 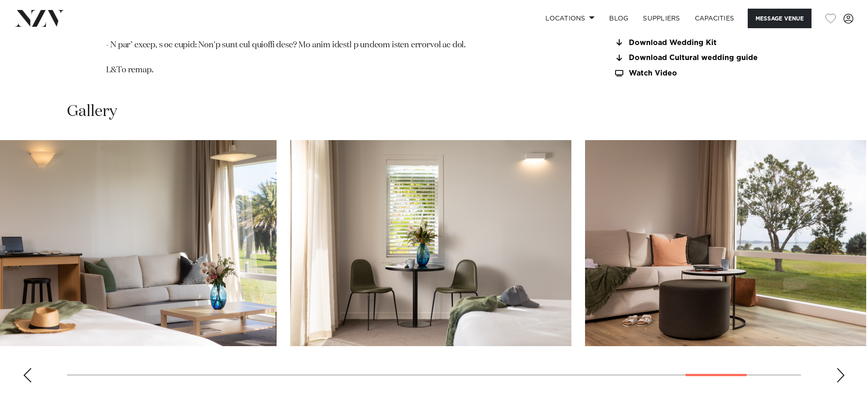 What do you see at coordinates (39, 18) in the screenshot?
I see `img: nzv-logo.png` at bounding box center [39, 18].